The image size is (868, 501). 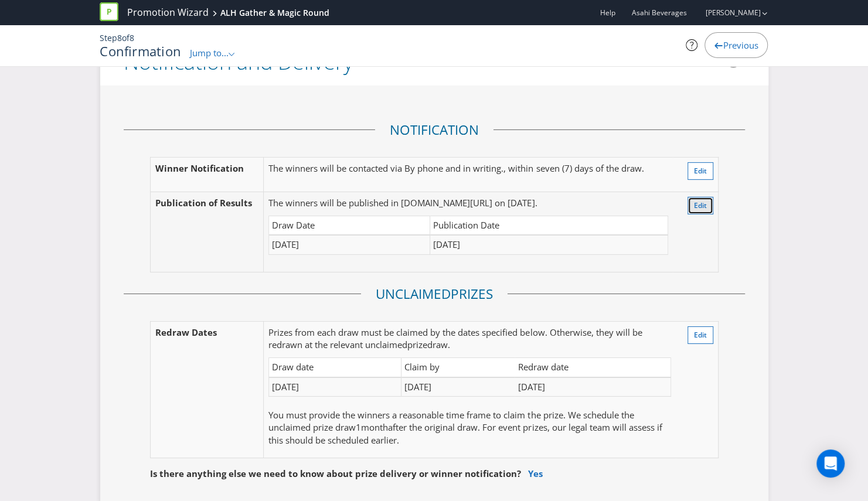 What do you see at coordinates (140, 51) in the screenshot?
I see `h1: Confirmation` at bounding box center [140, 51].